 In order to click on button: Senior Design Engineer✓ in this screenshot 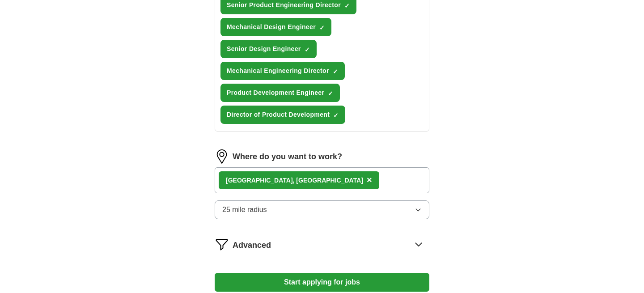, I will do `click(269, 48)`.